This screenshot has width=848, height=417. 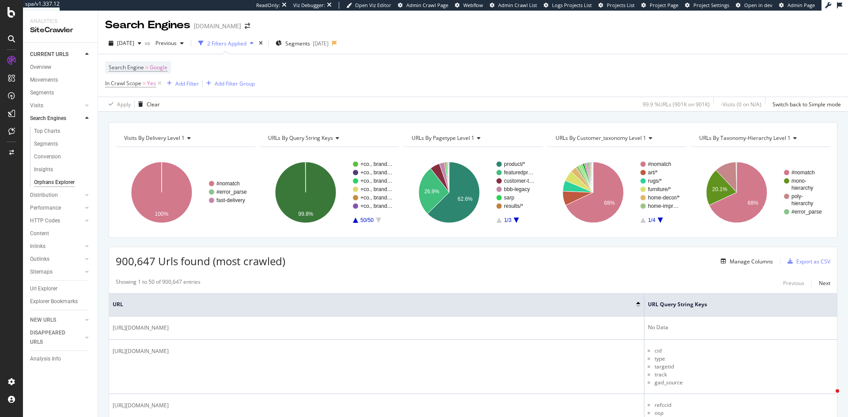 I want to click on a: Explorer Bookmarks, so click(x=61, y=302).